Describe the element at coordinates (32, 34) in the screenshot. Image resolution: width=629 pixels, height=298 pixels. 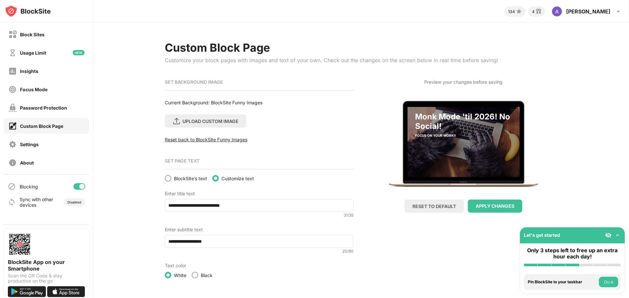
I see `div: Block Sites` at that location.